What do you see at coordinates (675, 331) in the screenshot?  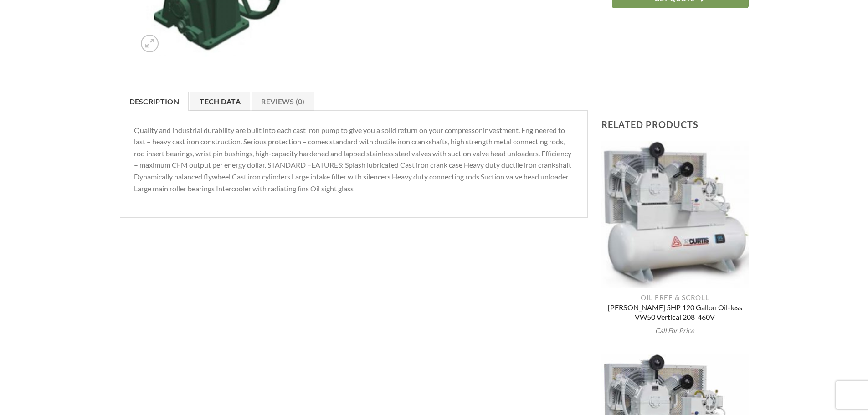 I see `em: Call For Price` at bounding box center [675, 331].